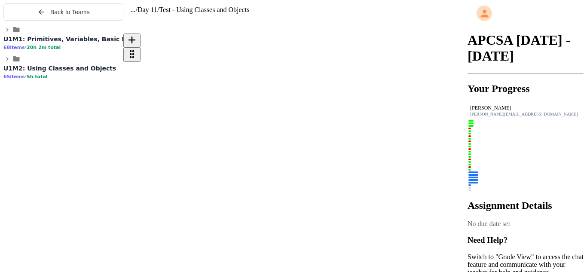 The image size is (587, 272). I want to click on div: My Account, so click(526, 13).